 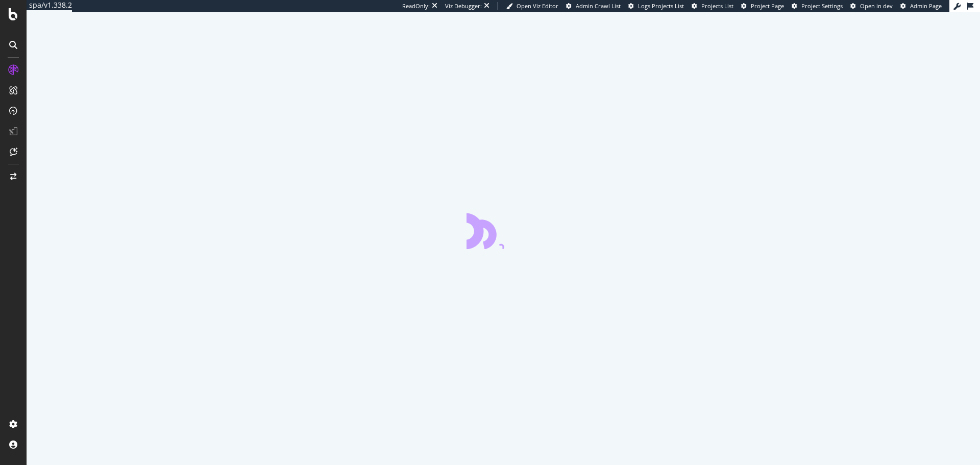 What do you see at coordinates (532, 6) in the screenshot?
I see `a: Open Viz Editor` at bounding box center [532, 6].